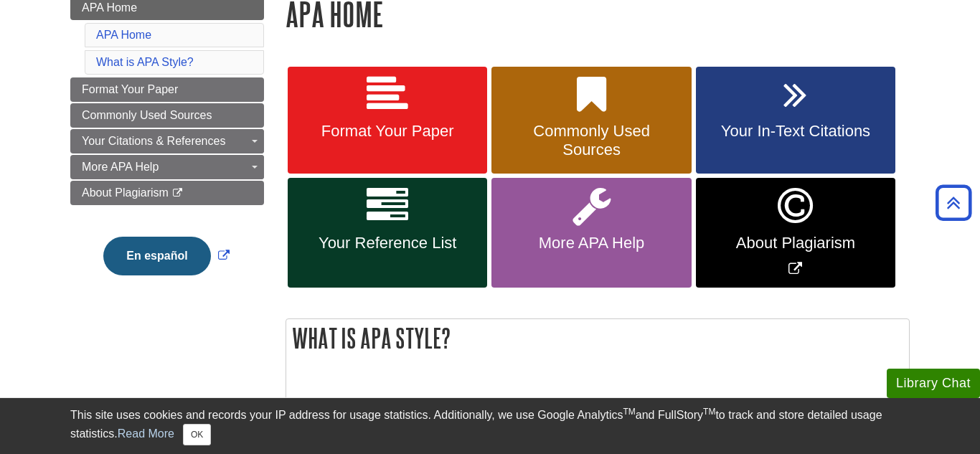 Image resolution: width=980 pixels, height=454 pixels. I want to click on span: Your Citations & References, so click(154, 140).